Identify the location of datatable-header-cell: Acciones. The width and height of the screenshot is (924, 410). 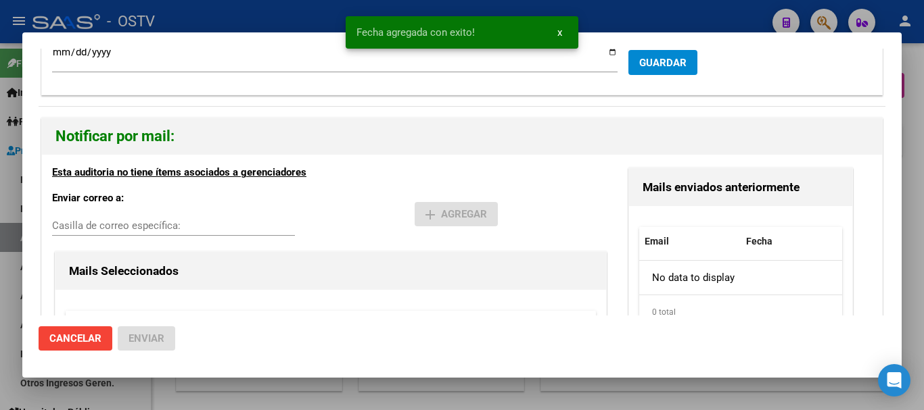
(538, 325).